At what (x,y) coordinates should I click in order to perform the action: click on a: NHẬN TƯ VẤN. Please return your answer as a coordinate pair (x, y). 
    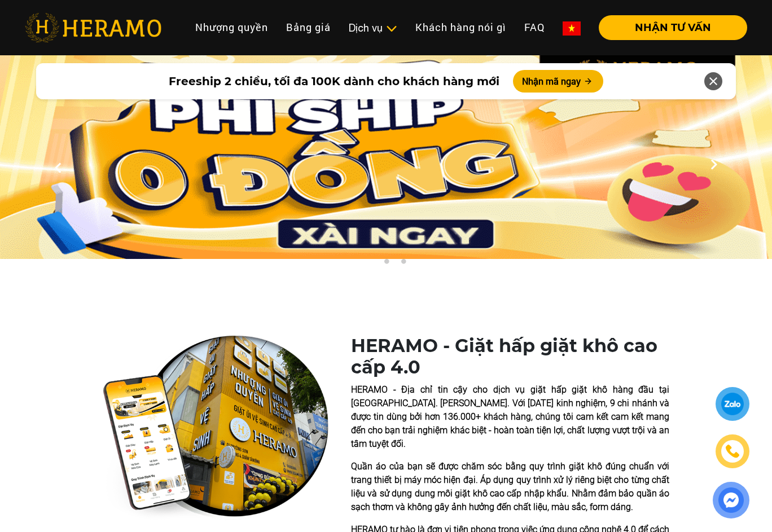
    Looking at the image, I should click on (668, 28).